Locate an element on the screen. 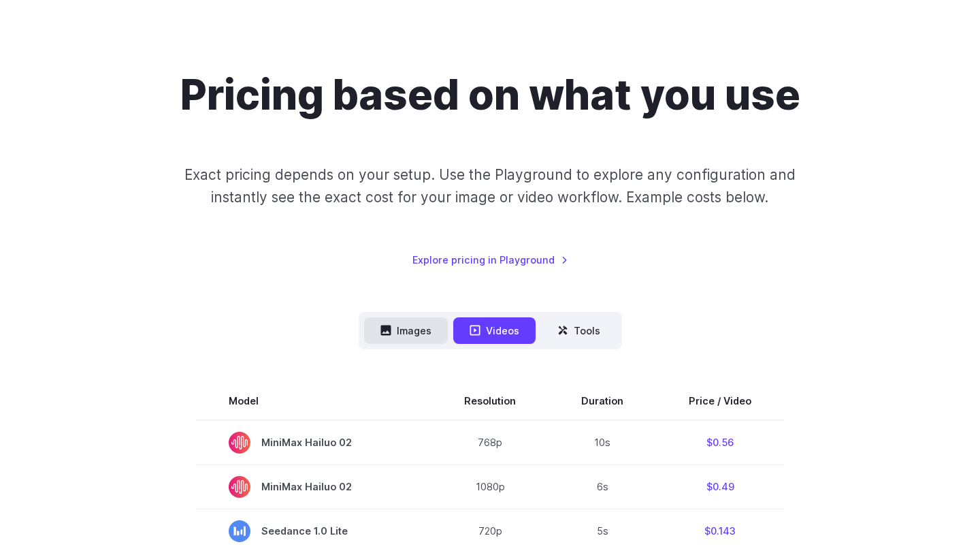 This screenshot has width=980, height=553. td: $0.143 is located at coordinates (720, 530).